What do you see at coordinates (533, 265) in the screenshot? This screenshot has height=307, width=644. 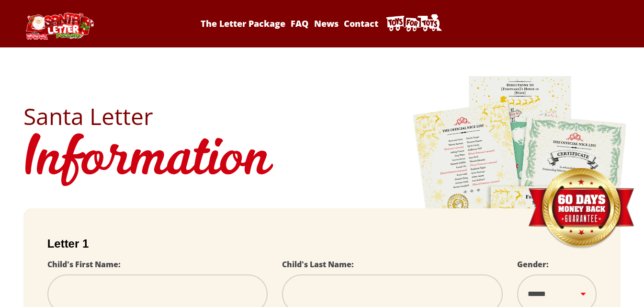 I see `label: Gender:` at bounding box center [533, 265].